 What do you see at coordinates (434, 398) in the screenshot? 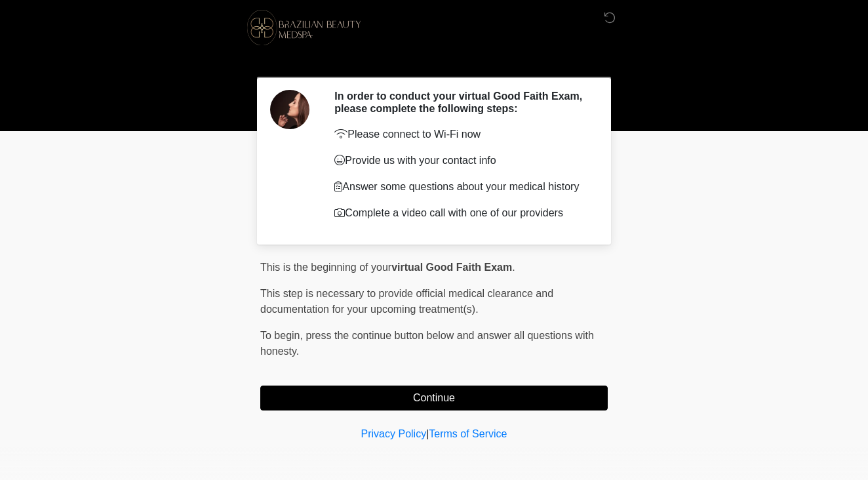
I see `button: Continue` at bounding box center [434, 398].